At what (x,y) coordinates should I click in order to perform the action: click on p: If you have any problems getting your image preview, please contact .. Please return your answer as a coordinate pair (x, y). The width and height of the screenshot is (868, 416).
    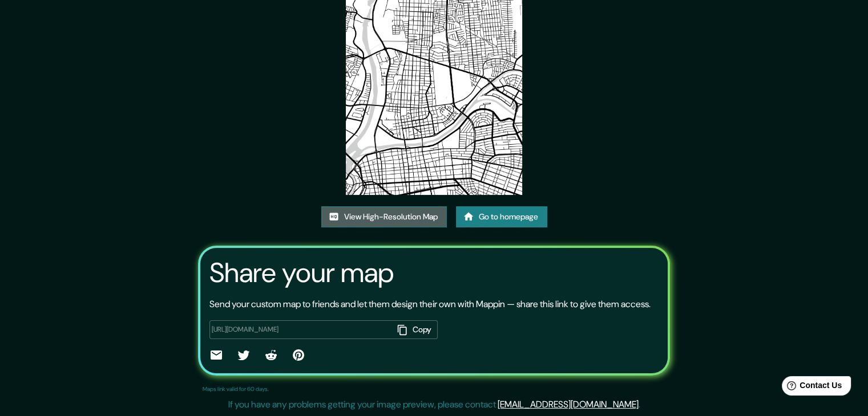
    Looking at the image, I should click on (434, 404).